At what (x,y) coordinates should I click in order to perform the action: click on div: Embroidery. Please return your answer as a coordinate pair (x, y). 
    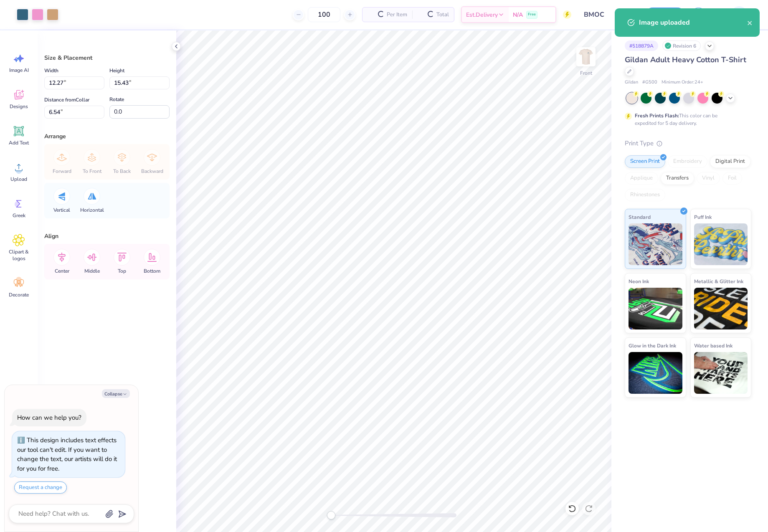
    Looking at the image, I should click on (687, 161).